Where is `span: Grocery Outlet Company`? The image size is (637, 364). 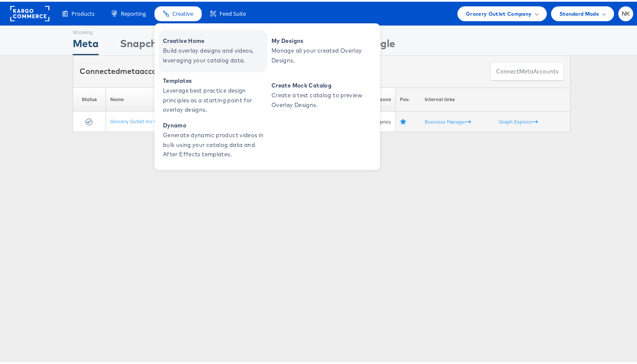
span: Grocery Outlet Company is located at coordinates (498, 12).